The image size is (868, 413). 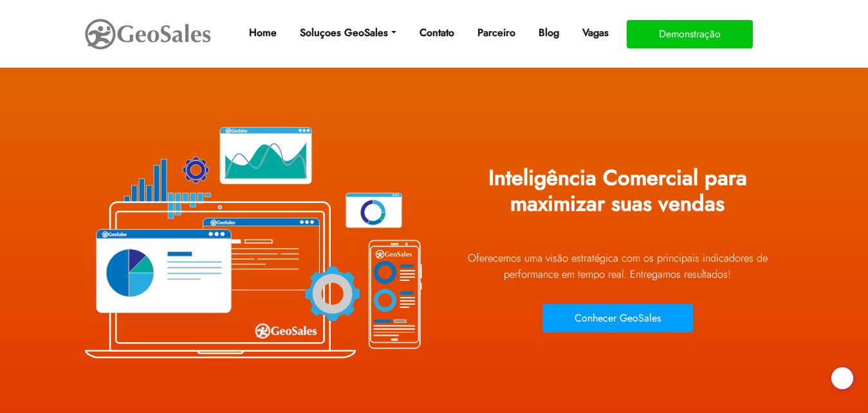 What do you see at coordinates (496, 33) in the screenshot?
I see `a: Parceiro` at bounding box center [496, 33].